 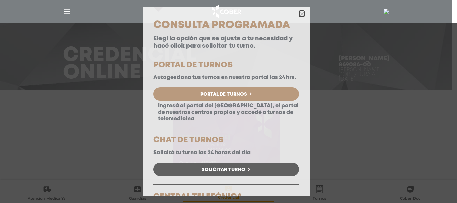 What do you see at coordinates (226, 77) in the screenshot?
I see `p: Autogestiona tus turnos en nuestro portal las 24 hrs.` at bounding box center [226, 77].